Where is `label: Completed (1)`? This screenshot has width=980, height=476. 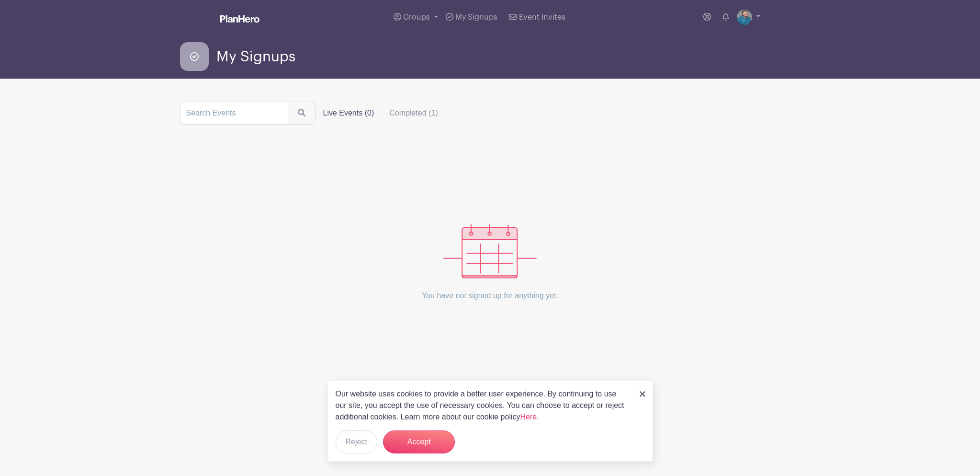 label: Completed (1) is located at coordinates (413, 113).